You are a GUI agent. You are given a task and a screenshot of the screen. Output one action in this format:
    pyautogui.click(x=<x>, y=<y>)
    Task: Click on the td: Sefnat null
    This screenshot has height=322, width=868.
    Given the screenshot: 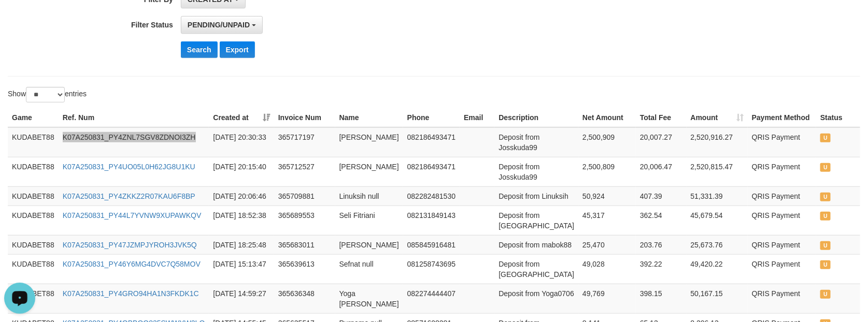 What is the action you would take?
    pyautogui.click(x=369, y=269)
    